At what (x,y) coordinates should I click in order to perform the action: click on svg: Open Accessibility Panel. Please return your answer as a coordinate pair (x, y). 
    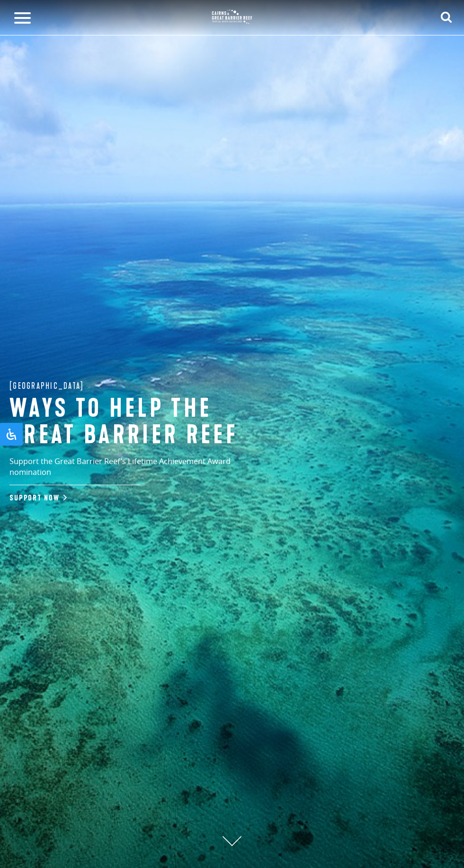
    Looking at the image, I should click on (12, 434).